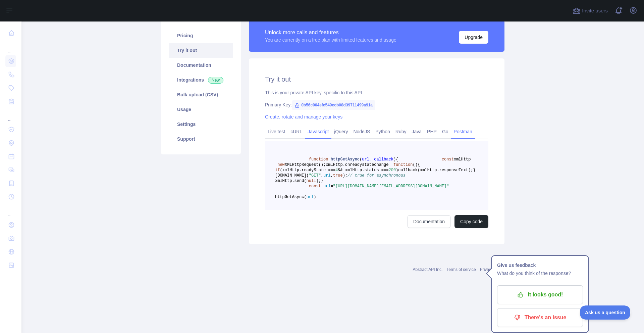 The height and width of the screenshot is (333, 644). I want to click on a: Java, so click(417, 132).